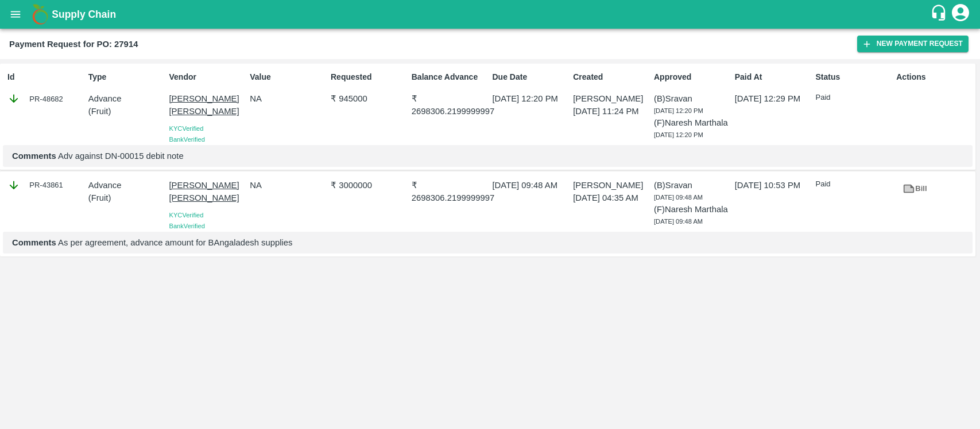 This screenshot has height=429, width=980. What do you see at coordinates (45, 186) in the screenshot?
I see `div: PR-43861` at bounding box center [45, 186].